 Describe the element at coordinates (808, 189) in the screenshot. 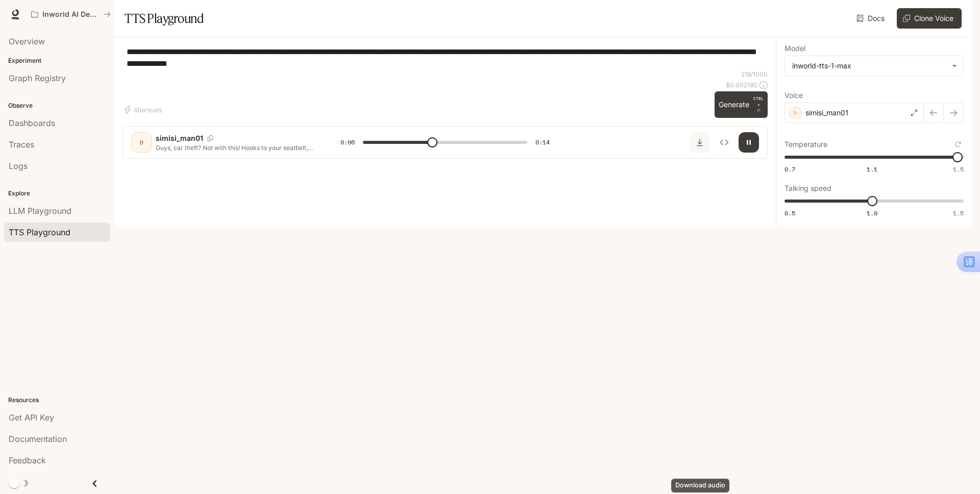

I see `p: Talking speed` at that location.